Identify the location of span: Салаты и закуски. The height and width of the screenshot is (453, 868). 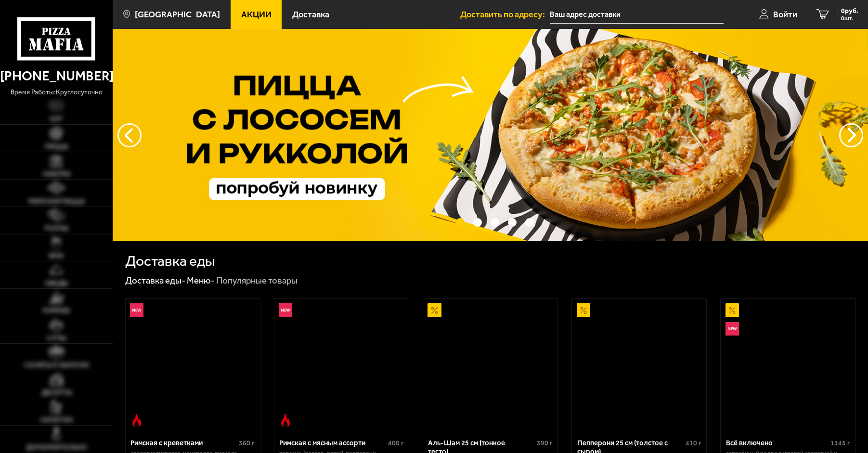
(56, 365).